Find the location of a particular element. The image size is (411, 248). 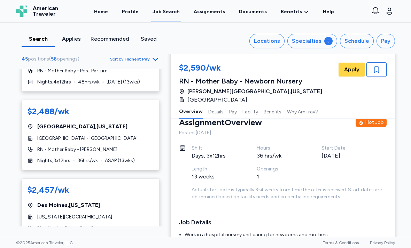

button: Details is located at coordinates (216, 111).